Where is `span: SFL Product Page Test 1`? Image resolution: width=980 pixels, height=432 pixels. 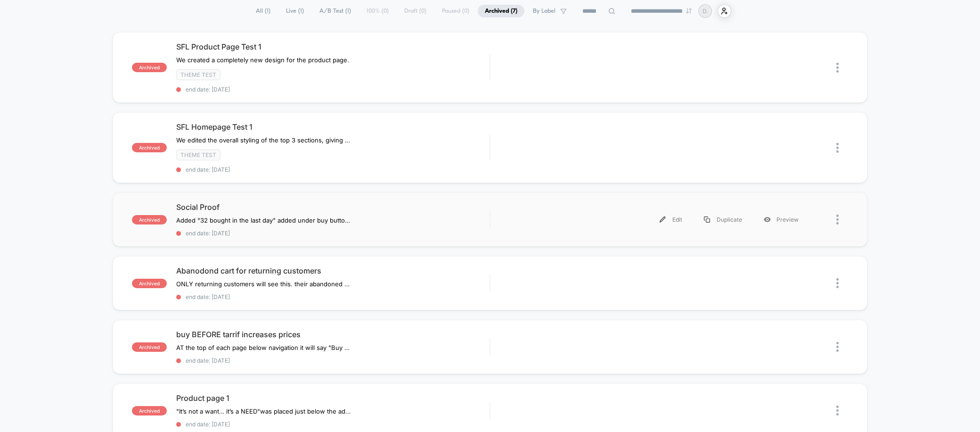 span: SFL Product Page Test 1 is located at coordinates (333, 47).